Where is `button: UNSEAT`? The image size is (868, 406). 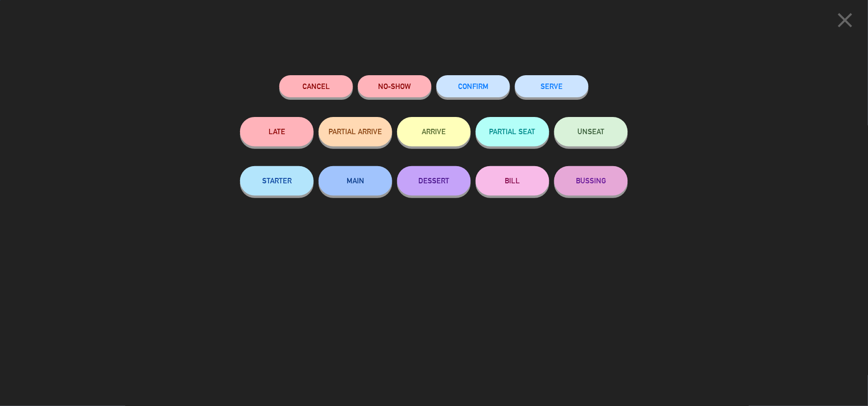
button: UNSEAT is located at coordinates (591, 132).